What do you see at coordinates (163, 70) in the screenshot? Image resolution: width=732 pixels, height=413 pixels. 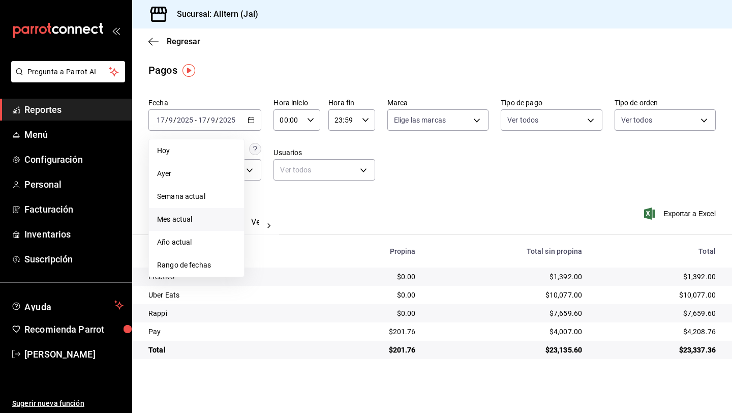 I see `div: Pagos` at bounding box center [163, 70].